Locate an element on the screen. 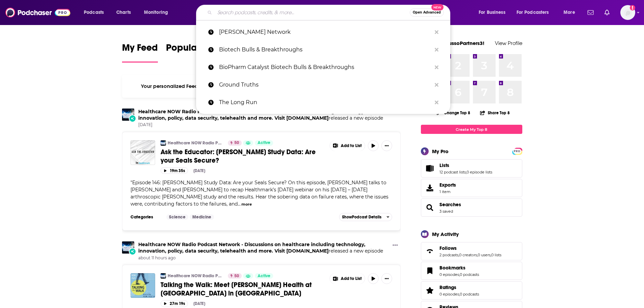 The height and width of the screenshot is (308, 644). a: Ask the Educator: Shaver Study Data: Are your Seals Secure? is located at coordinates (143, 153).